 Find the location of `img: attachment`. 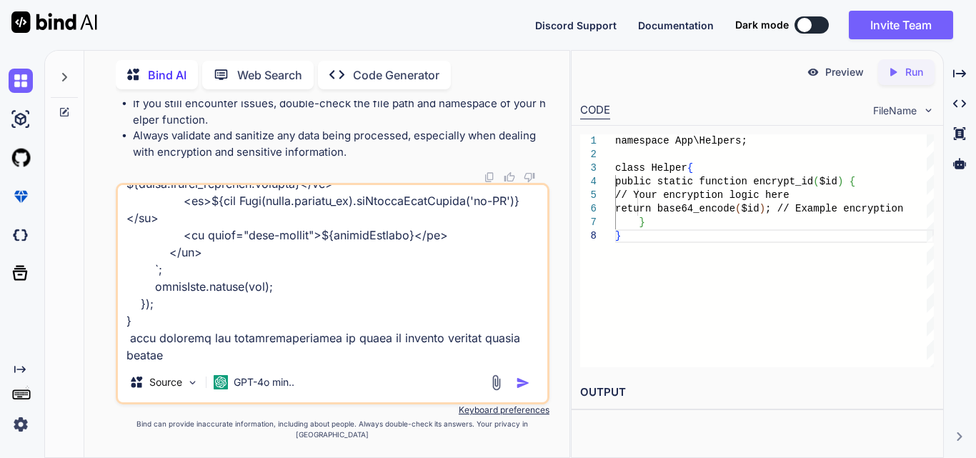

img: attachment is located at coordinates (496, 382).